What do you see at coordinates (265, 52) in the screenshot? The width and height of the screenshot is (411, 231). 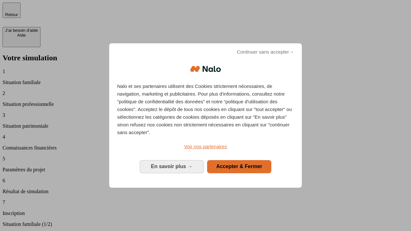 I see `span: Continuer sans accepter→` at bounding box center [265, 52].